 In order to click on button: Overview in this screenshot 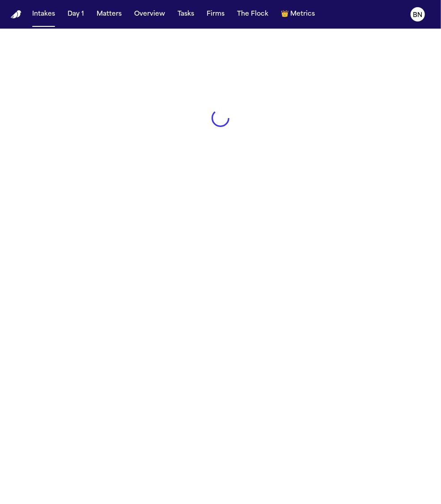, I will do `click(150, 15)`.